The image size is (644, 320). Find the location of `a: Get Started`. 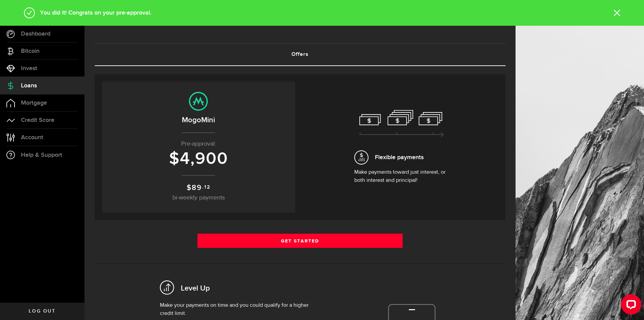

a: Get Started is located at coordinates (300, 241).